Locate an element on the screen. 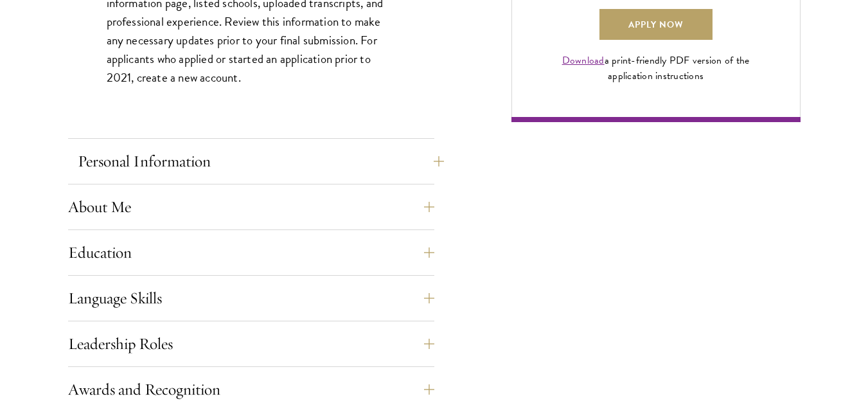  button: Awards and Recognition is located at coordinates (251, 389).